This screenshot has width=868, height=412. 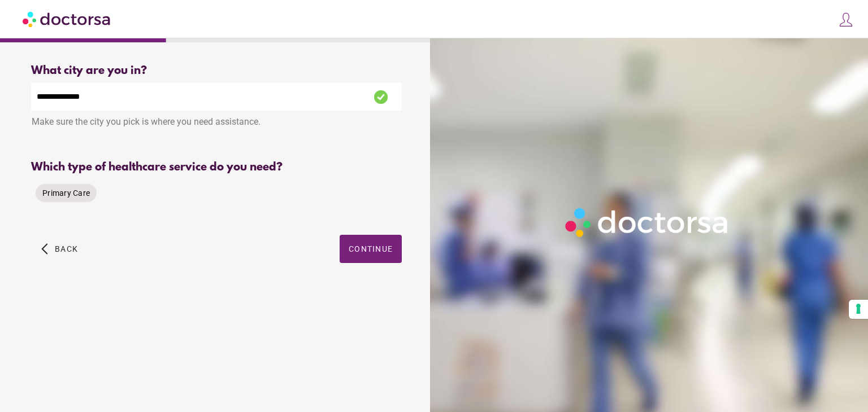 What do you see at coordinates (217, 123) in the screenshot?
I see `div: Make sure the city you pick is where you need assistance.` at bounding box center [217, 123].